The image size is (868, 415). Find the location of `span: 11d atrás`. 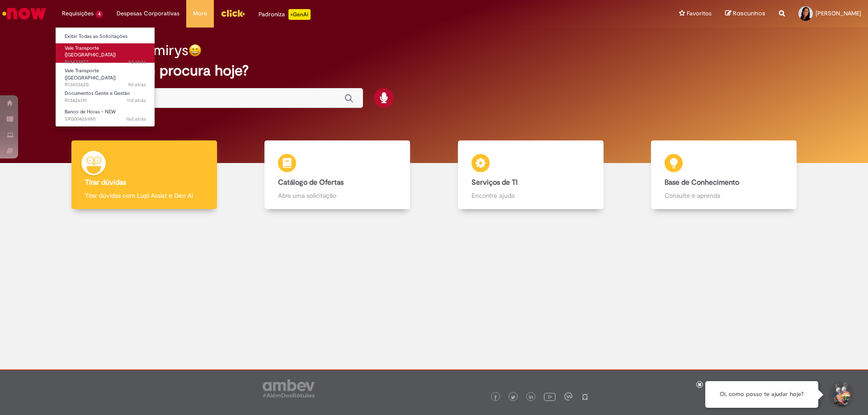

span: 11d atrás is located at coordinates (136, 100).